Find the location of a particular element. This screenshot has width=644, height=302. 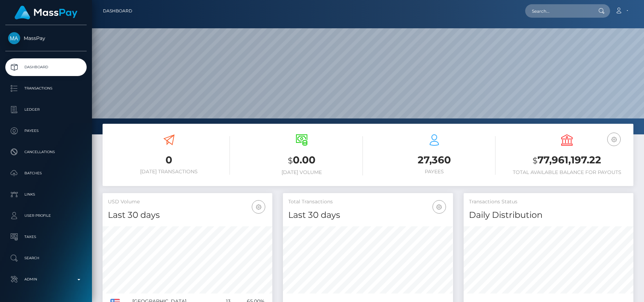

h6: Payees is located at coordinates (434, 171).